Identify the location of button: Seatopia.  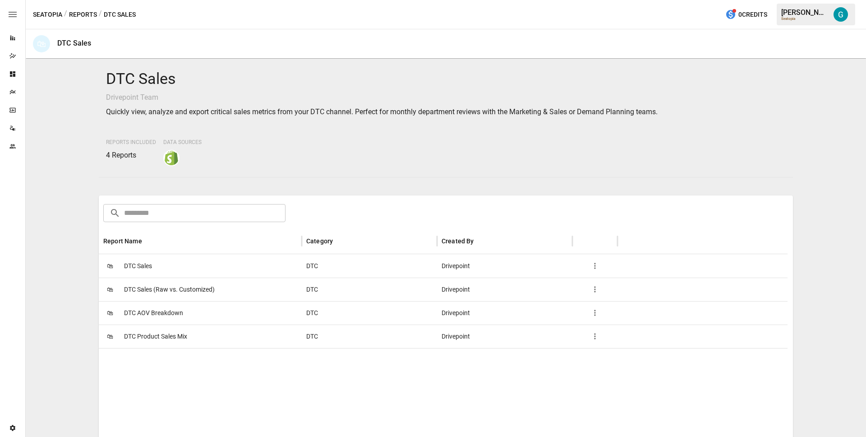
(47, 14).